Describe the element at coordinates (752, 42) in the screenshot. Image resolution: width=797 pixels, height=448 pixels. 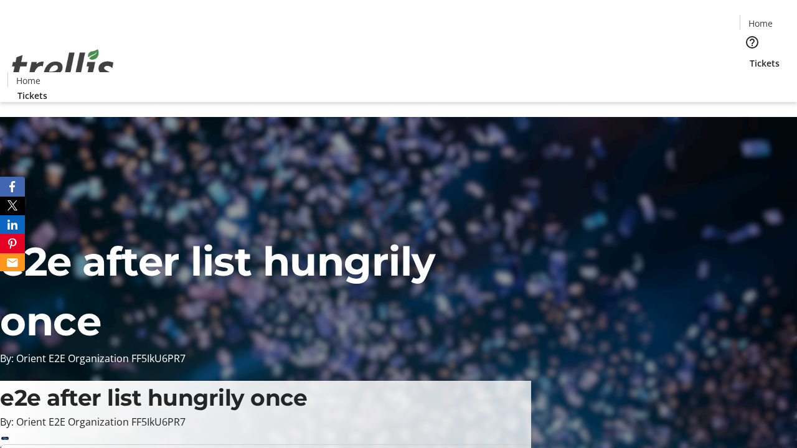
I see `button: Help` at that location.